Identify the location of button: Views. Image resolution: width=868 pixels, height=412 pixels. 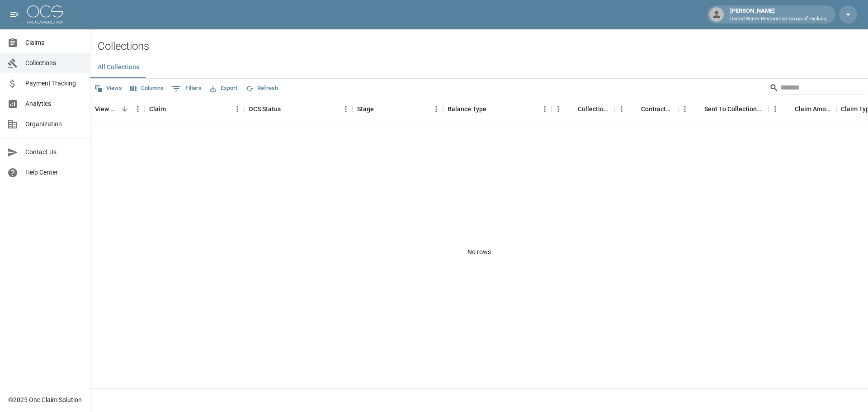
(108, 88).